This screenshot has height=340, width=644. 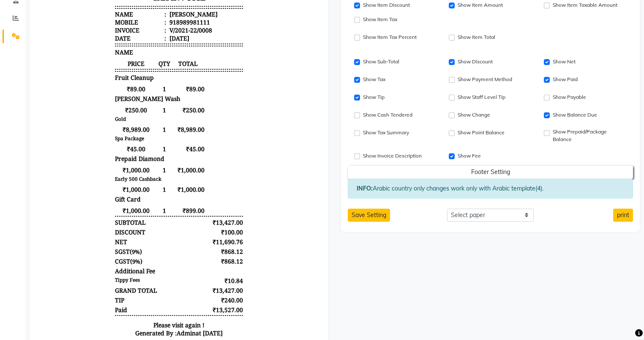 I want to click on label: Show Tax, so click(x=374, y=79).